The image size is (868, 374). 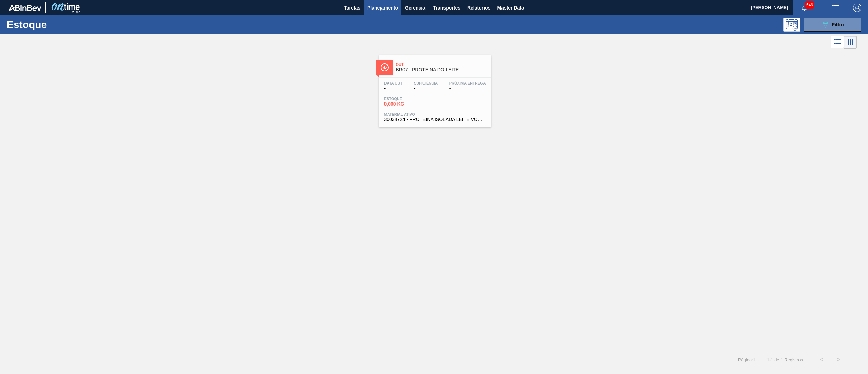 What do you see at coordinates (857, 8) in the screenshot?
I see `img: Logout` at bounding box center [857, 8].